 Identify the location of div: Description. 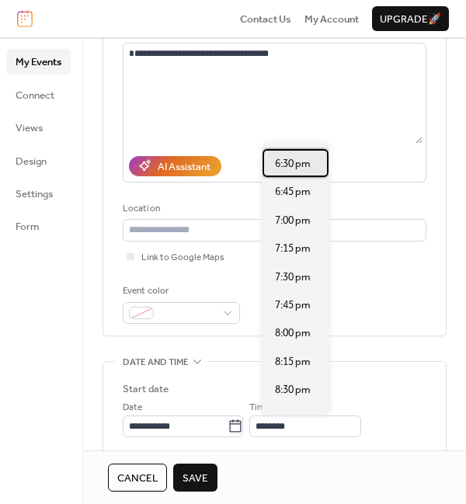
(272, 32).